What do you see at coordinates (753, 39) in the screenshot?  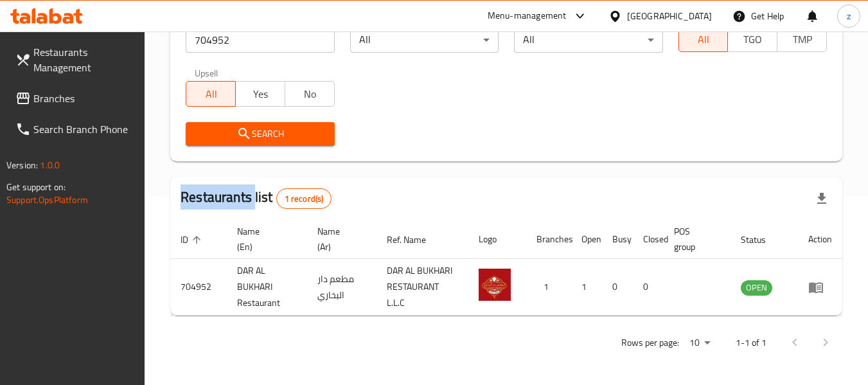 I see `button: TGO` at bounding box center [753, 39].